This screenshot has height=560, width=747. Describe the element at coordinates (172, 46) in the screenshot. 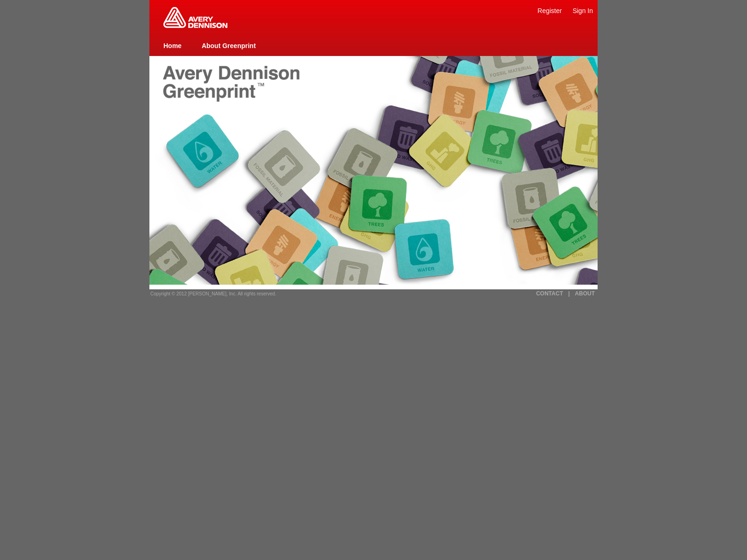

I see `a: Home` at that location.